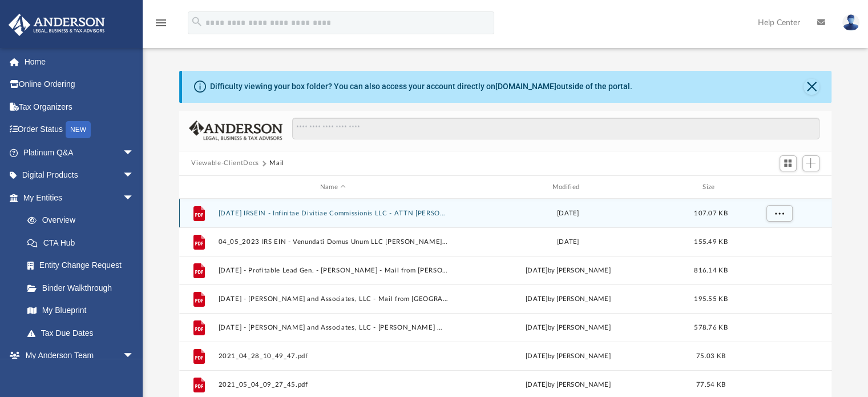  What do you see at coordinates (80, 153) in the screenshot?
I see `a: Platinum Q&Aarrow_drop_down` at bounding box center [80, 153].